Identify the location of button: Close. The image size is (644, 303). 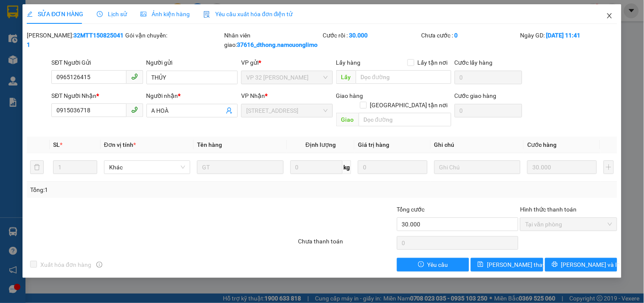
(610, 16).